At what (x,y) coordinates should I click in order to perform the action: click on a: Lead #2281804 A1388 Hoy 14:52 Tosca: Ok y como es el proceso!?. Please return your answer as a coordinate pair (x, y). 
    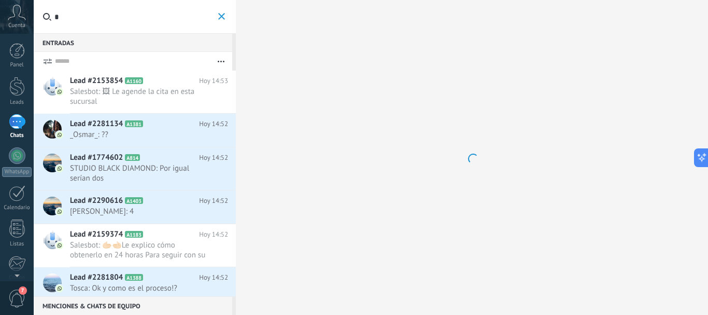
    Looking at the image, I should click on (135, 283).